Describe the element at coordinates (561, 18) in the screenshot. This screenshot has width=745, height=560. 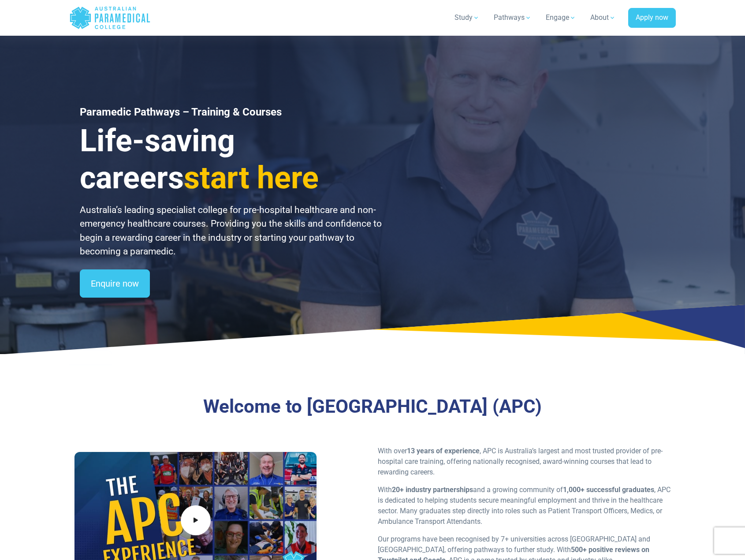
I see `a: Engage` at that location.